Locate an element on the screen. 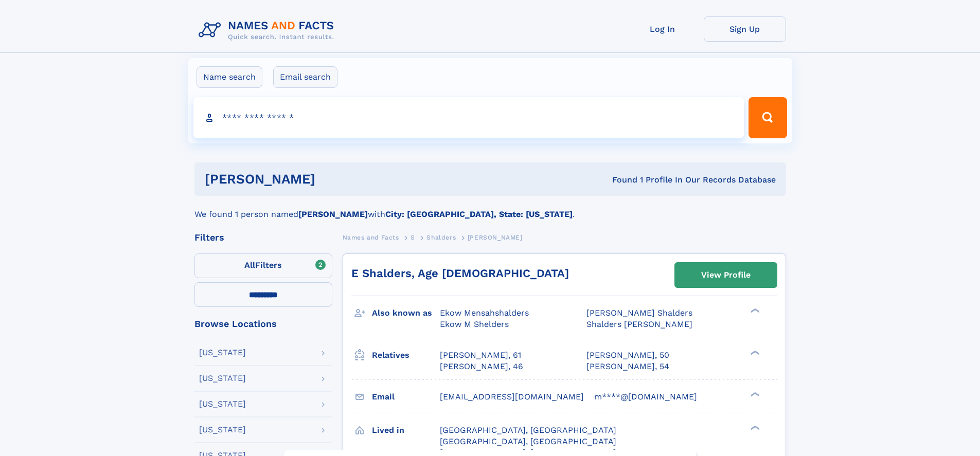  span: Shalders is located at coordinates (441, 237).